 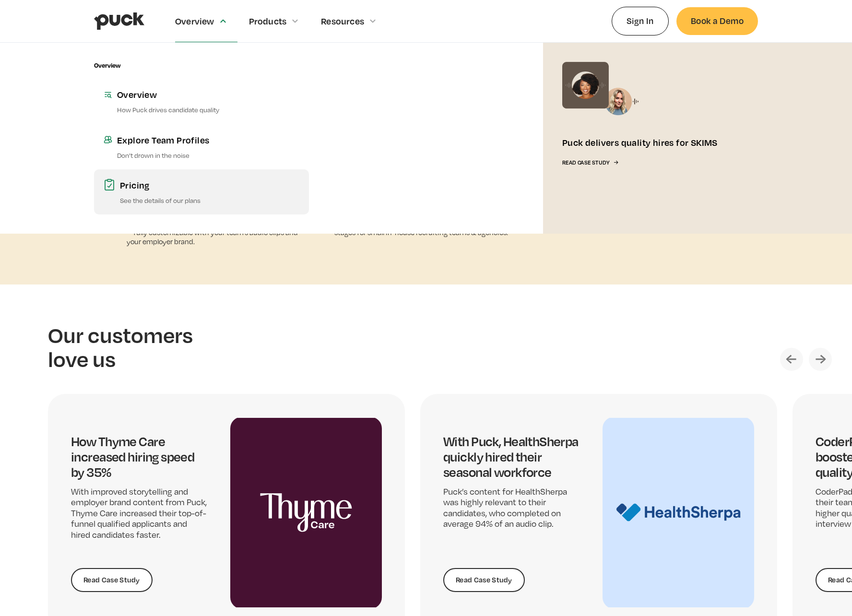 I want to click on div: Products, so click(x=267, y=22).